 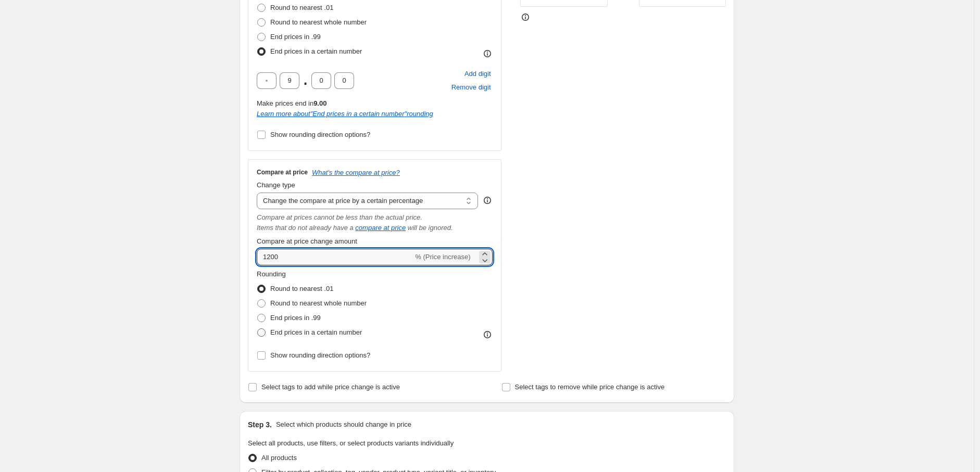 I want to click on p: Select which products should change in price, so click(x=344, y=425).